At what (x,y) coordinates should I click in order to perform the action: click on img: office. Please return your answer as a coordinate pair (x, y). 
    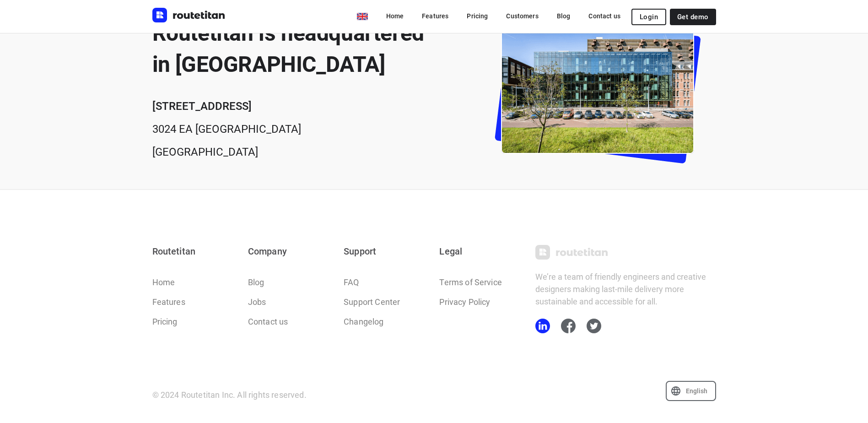
    Looking at the image, I should click on (601, 89).